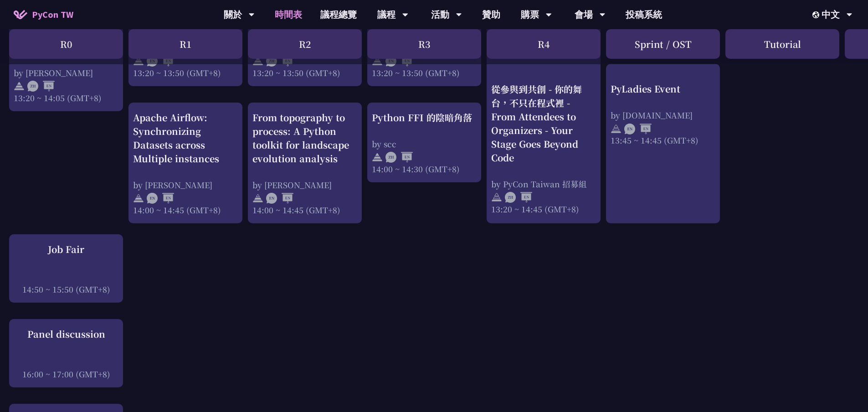 Image resolution: width=868 pixels, height=412 pixels. Describe the element at coordinates (544, 183) in the screenshot. I see `div: by PyCon Taiwan 招募組` at that location.